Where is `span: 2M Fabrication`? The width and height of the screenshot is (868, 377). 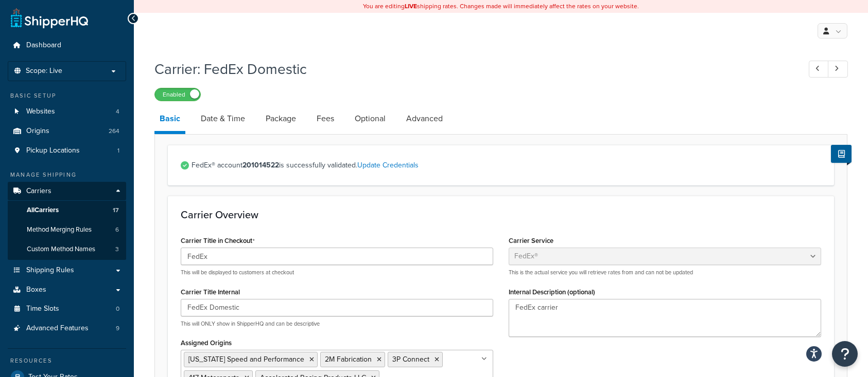 span: 2M Fabrication is located at coordinates (348, 359).